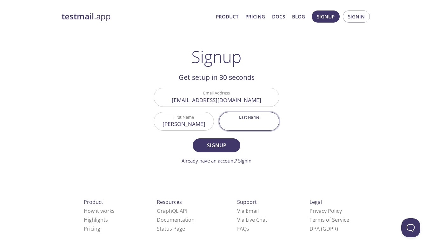  Describe the element at coordinates (169, 202) in the screenshot. I see `span: Resources` at that location.